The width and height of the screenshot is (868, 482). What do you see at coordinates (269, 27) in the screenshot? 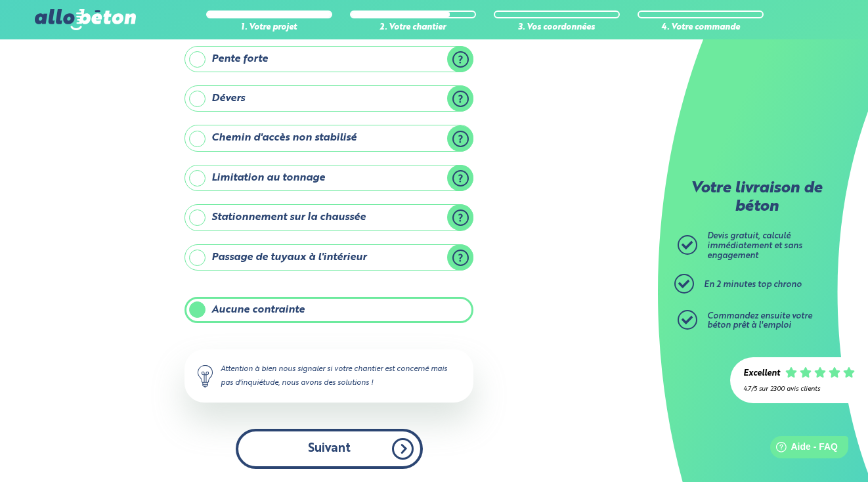
I see `div: 1. Votre projet` at bounding box center [269, 27].